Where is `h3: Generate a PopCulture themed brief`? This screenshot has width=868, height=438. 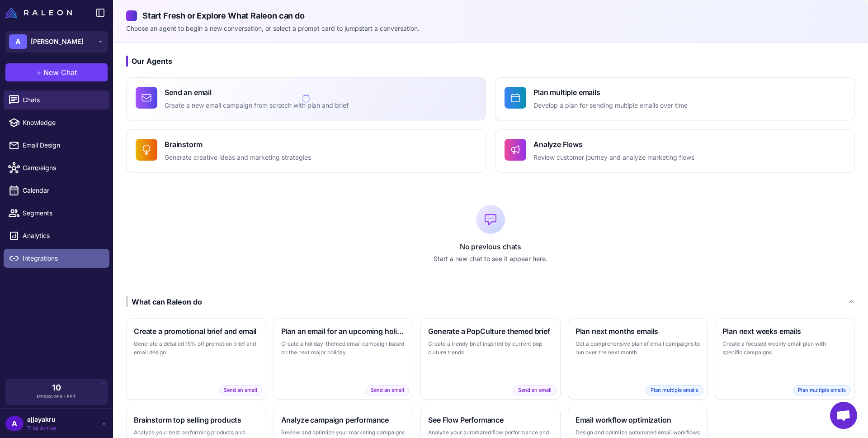
h3: Generate a PopCulture themed brief is located at coordinates (491, 331).